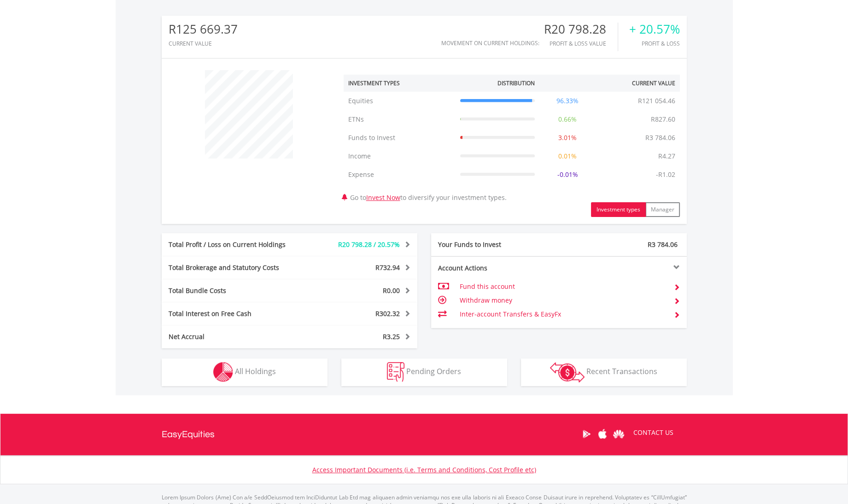 The image size is (848, 504). What do you see at coordinates (563, 300) in the screenshot?
I see `td: Withdraw money` at bounding box center [563, 300].